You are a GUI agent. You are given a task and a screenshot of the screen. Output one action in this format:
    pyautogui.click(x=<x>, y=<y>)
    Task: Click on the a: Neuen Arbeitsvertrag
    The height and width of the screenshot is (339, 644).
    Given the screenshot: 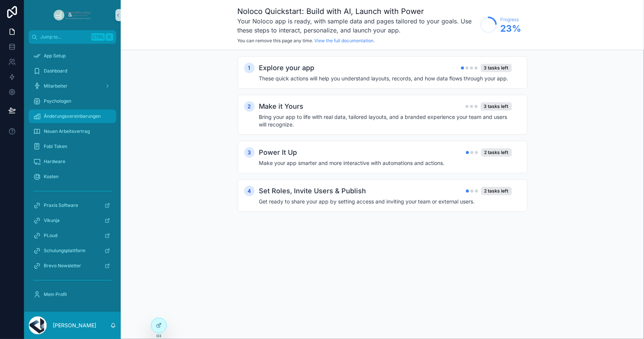 What is the action you would take?
    pyautogui.click(x=72, y=131)
    